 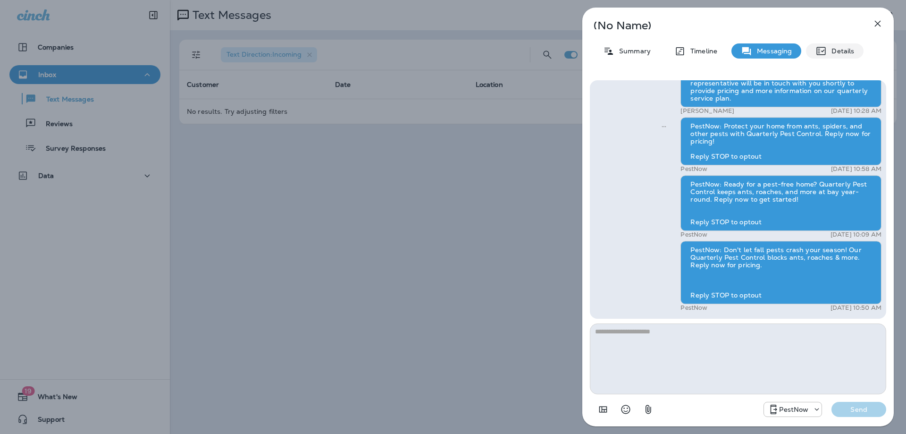 I want to click on button: Add in a premade template, so click(x=603, y=409).